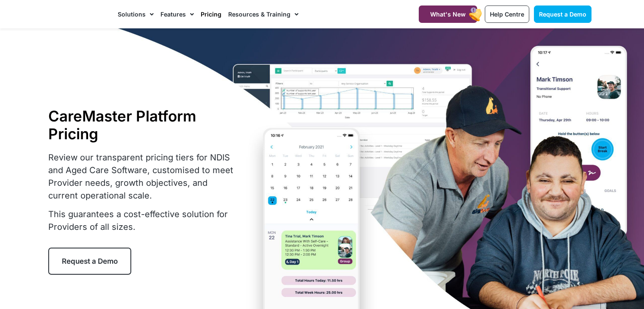 The image size is (644, 309). I want to click on img: CareMaster Logo, so click(80, 14).